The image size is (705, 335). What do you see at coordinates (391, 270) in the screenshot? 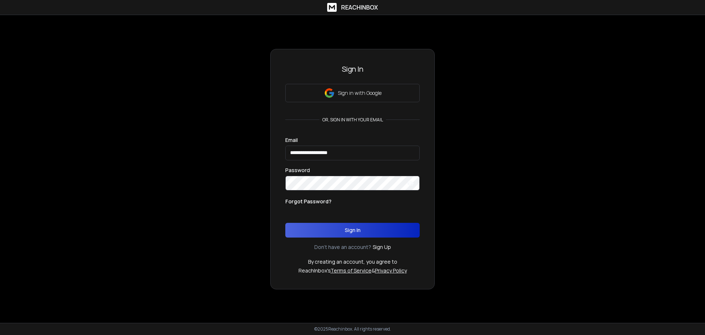
I see `span: Privacy Policy` at bounding box center [391, 270].